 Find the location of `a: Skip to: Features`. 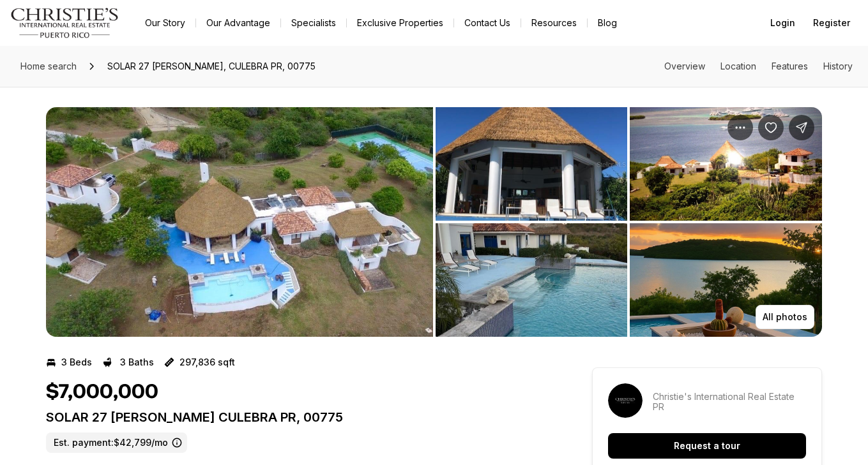

a: Skip to: Features is located at coordinates (789, 66).